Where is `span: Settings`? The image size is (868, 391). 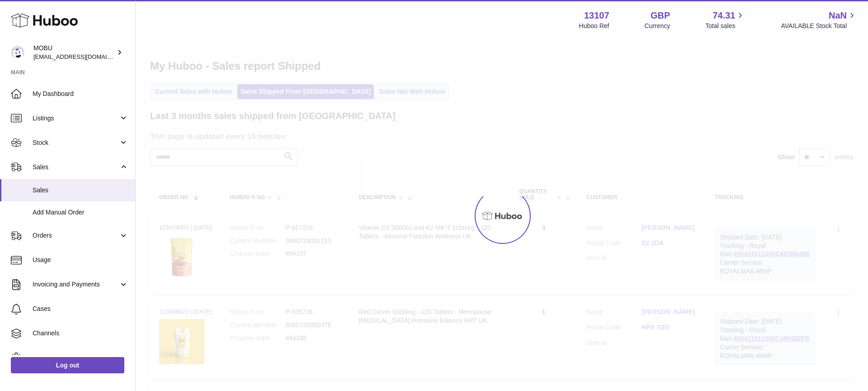
span: Settings is located at coordinates (80, 357).